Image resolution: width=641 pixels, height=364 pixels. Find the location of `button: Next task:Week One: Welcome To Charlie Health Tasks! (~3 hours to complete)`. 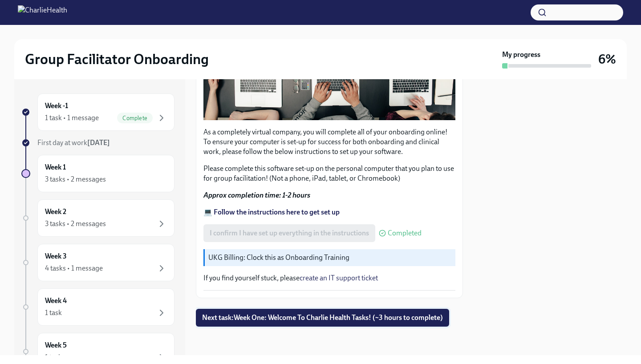

button: Next task:Week One: Welcome To Charlie Health Tasks! (~3 hours to complete) is located at coordinates (322, 318).